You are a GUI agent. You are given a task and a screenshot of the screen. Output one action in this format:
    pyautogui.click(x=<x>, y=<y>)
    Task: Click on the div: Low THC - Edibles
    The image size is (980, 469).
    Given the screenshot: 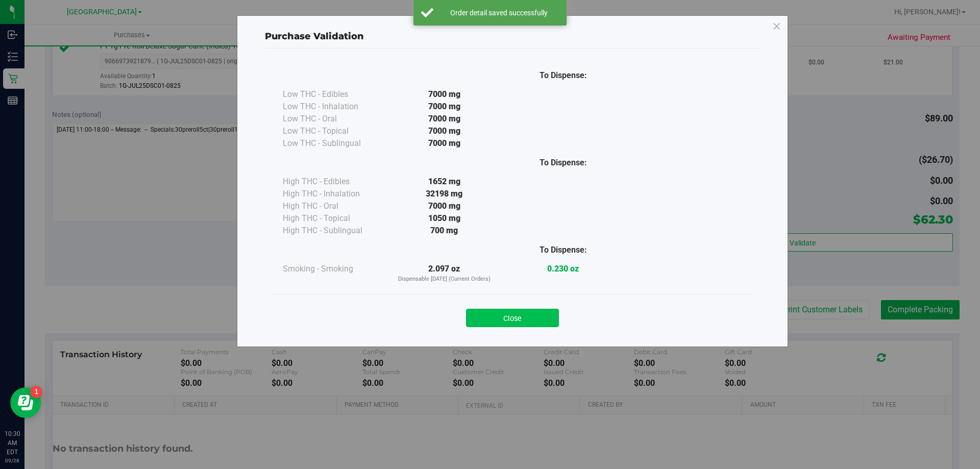 What is the action you would take?
    pyautogui.click(x=334, y=95)
    